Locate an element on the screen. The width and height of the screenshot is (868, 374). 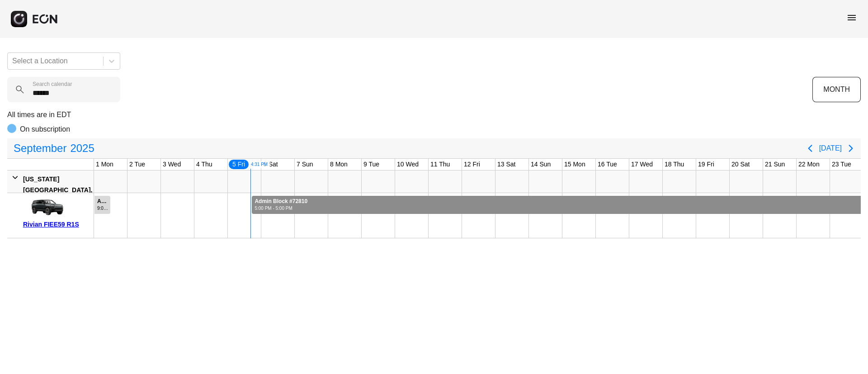
div: Rented for 2 days by Admin Block Current status is rental is located at coordinates (102, 203).